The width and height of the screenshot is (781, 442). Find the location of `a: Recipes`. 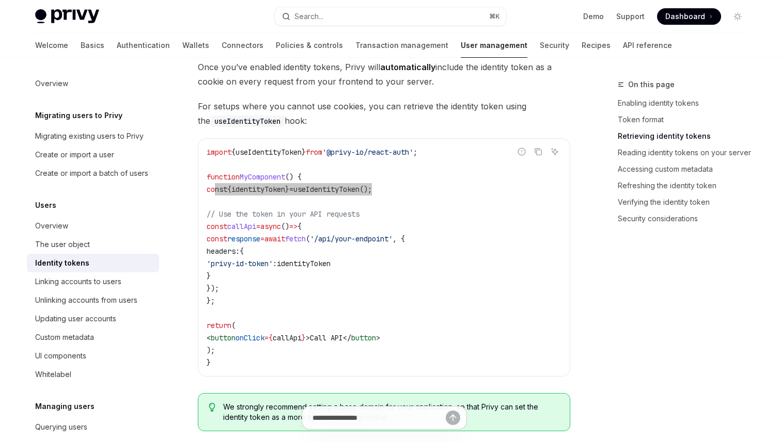

a: Recipes is located at coordinates (596, 45).